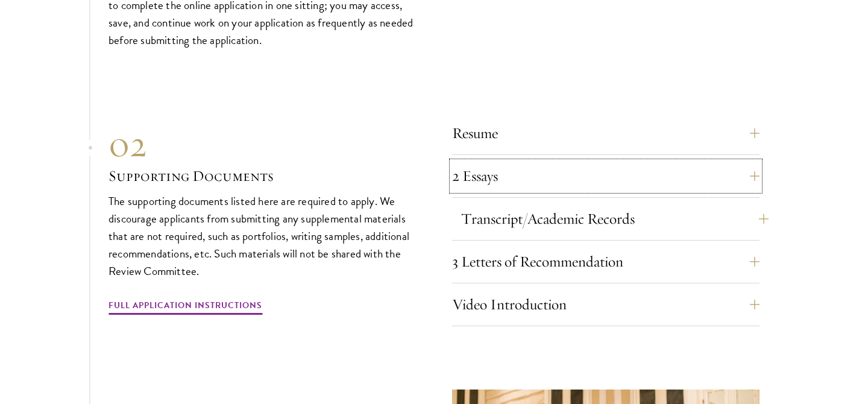 The width and height of the screenshot is (868, 404). Describe the element at coordinates (615, 219) in the screenshot. I see `button: Transcript/Academic Records` at that location.